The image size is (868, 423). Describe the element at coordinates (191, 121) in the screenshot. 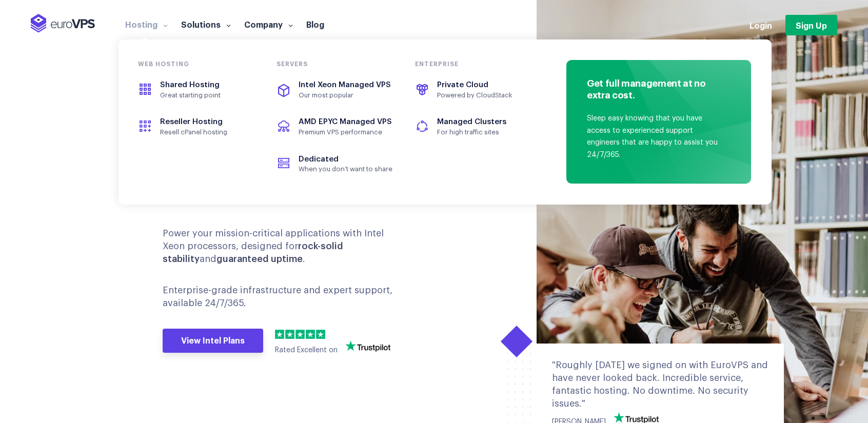

I see `span: Reseller Hosting` at that location.